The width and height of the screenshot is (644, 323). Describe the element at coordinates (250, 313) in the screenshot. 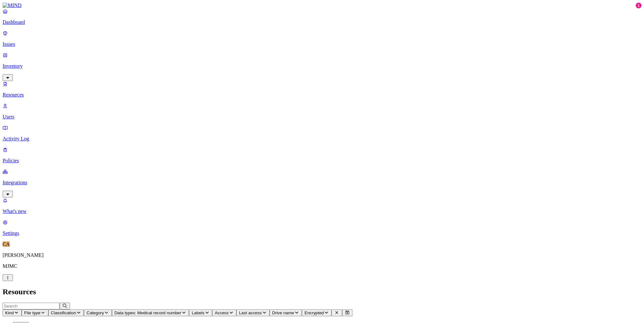

I see `span: Last access` at that location.